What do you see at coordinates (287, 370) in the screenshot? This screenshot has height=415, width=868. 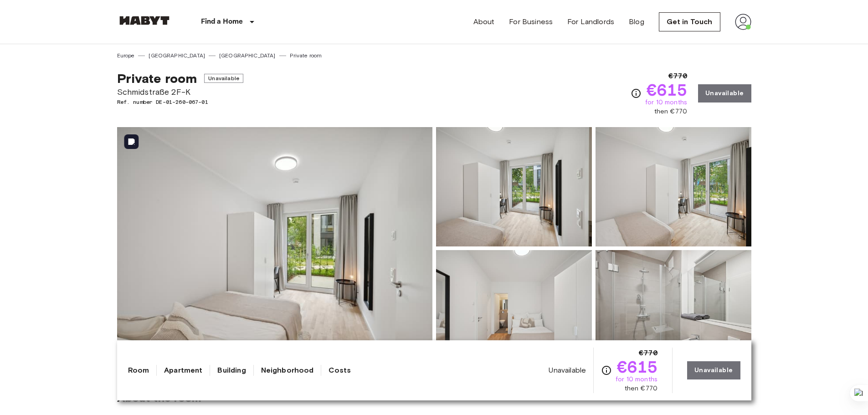 I see `a: Neighborhood` at bounding box center [287, 370].